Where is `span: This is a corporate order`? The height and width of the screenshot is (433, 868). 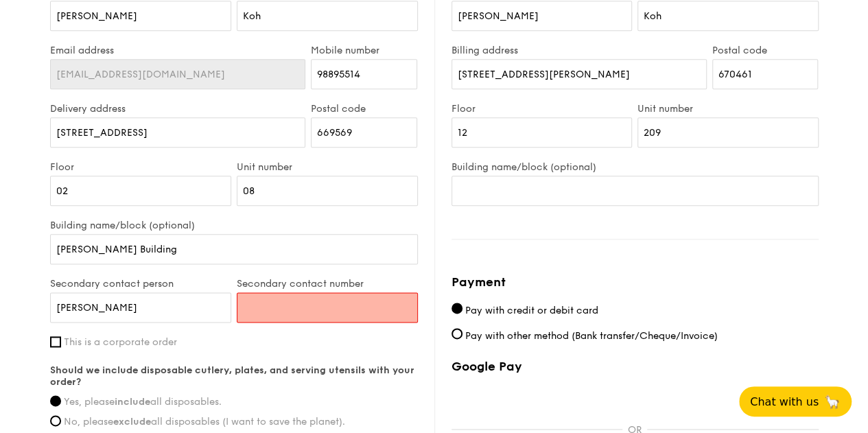 span: This is a corporate order is located at coordinates (120, 341).